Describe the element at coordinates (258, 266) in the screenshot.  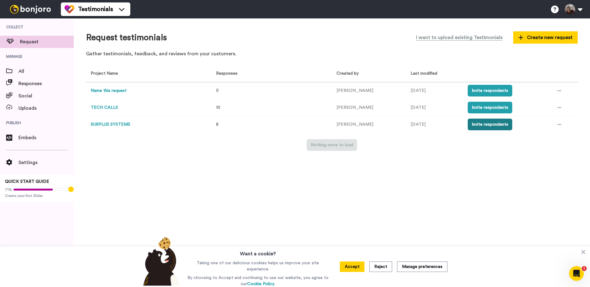
I see `p: Taking one of our delicious cookies helps us improve your site experience.` at that location.